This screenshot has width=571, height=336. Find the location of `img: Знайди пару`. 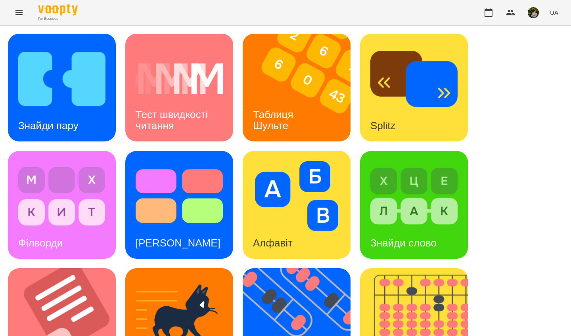

img: Знайди пару is located at coordinates (62, 79).